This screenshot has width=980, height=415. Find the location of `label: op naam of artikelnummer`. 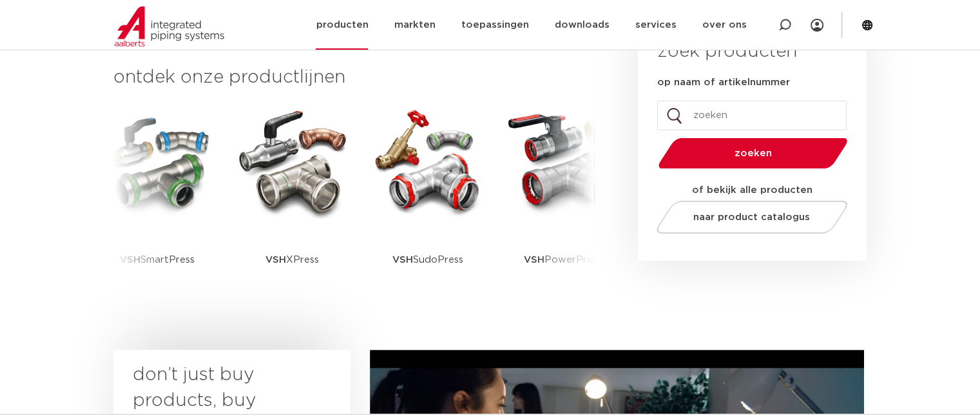

label: op naam of artikelnummer is located at coordinates (723, 82).